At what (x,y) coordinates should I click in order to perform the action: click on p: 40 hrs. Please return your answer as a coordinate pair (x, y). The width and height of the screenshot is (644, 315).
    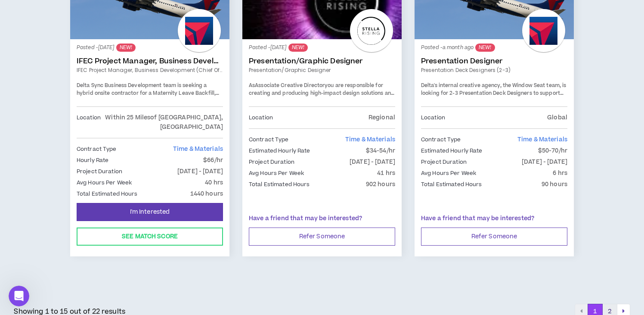
    Looking at the image, I should click on (214, 183).